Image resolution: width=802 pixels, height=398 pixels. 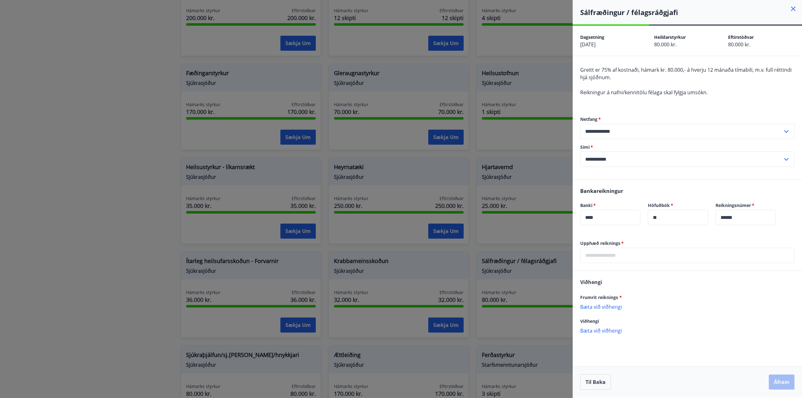 What do you see at coordinates (601, 297) in the screenshot?
I see `span: Frumrit reiknings` at bounding box center [601, 297].